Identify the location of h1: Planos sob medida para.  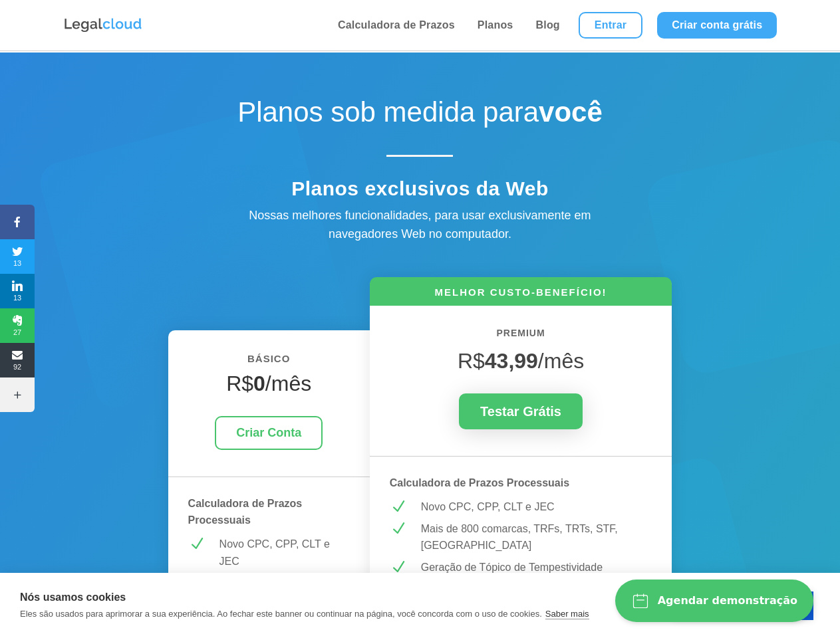
(420, 116).